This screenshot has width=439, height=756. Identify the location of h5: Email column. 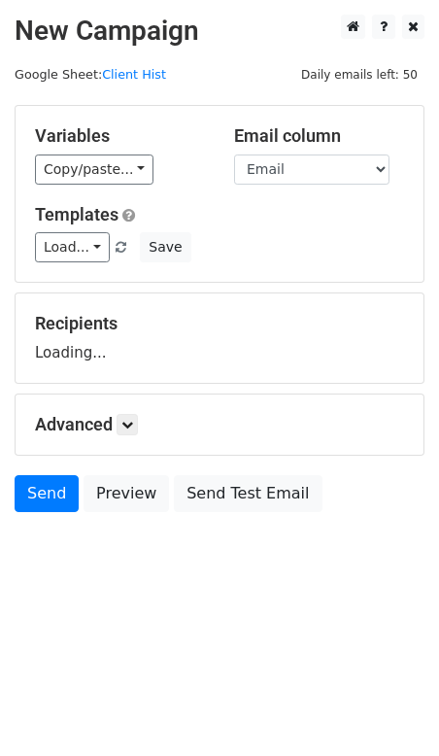
(319, 136).